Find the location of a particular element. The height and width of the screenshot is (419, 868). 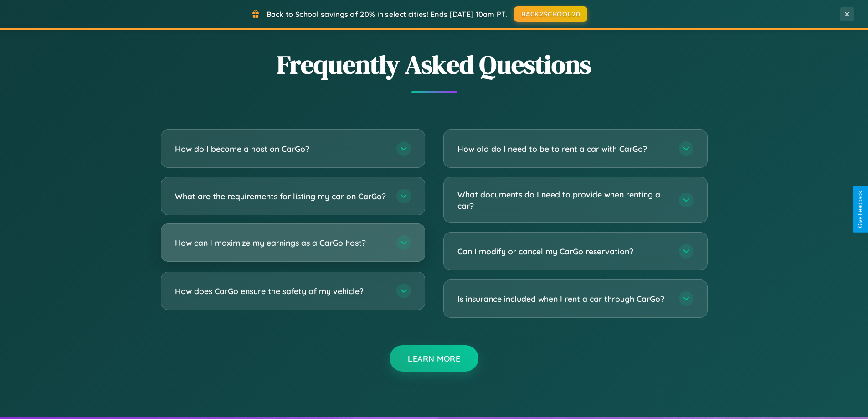

h3: How does CarGo ensure the safety of my vehicle? is located at coordinates (281, 291).